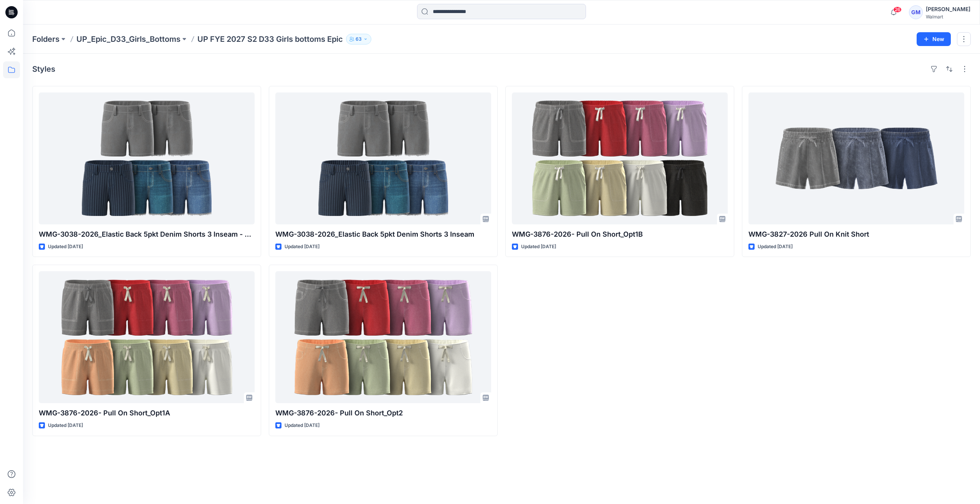  Describe the element at coordinates (916, 12) in the screenshot. I see `div: GM` at that location.